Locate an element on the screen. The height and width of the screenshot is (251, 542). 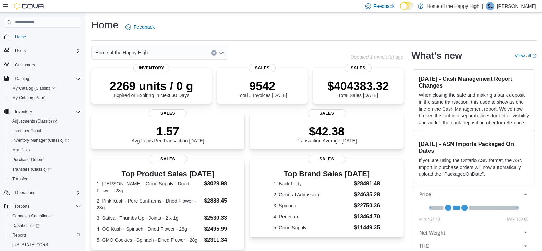
dt: 5. Good Supply is located at coordinates (313, 227).